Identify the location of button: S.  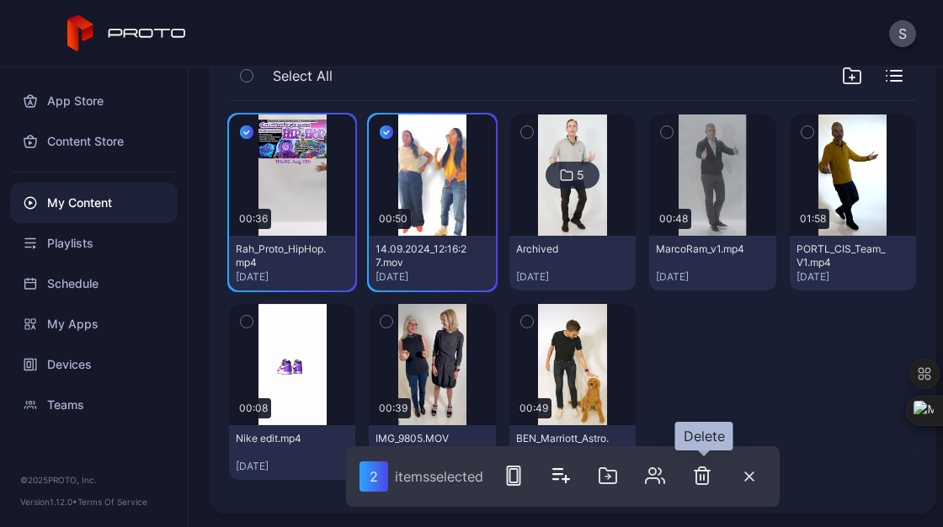
(903, 34).